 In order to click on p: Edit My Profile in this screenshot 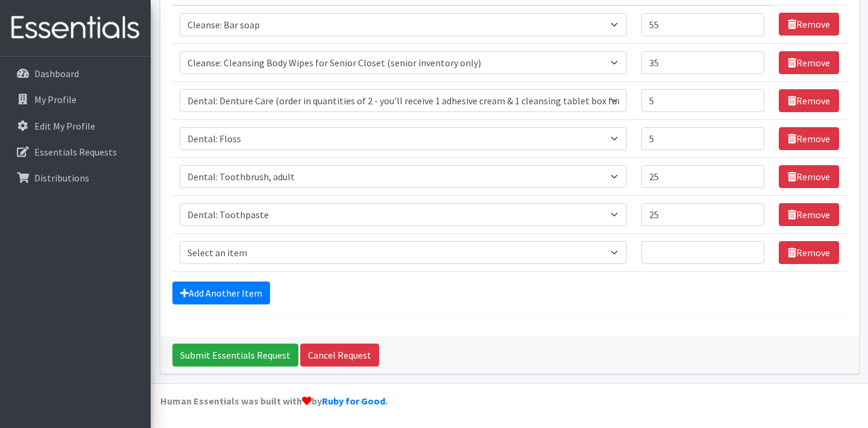, I will do `click(64, 126)`.